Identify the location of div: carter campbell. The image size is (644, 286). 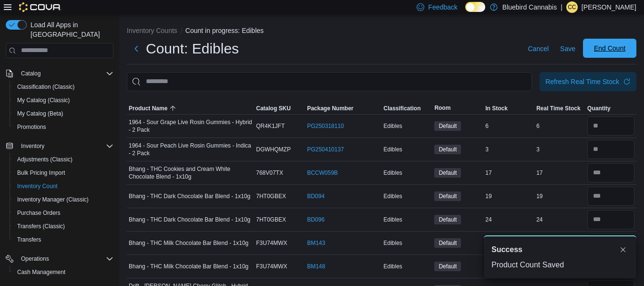
(572, 8).